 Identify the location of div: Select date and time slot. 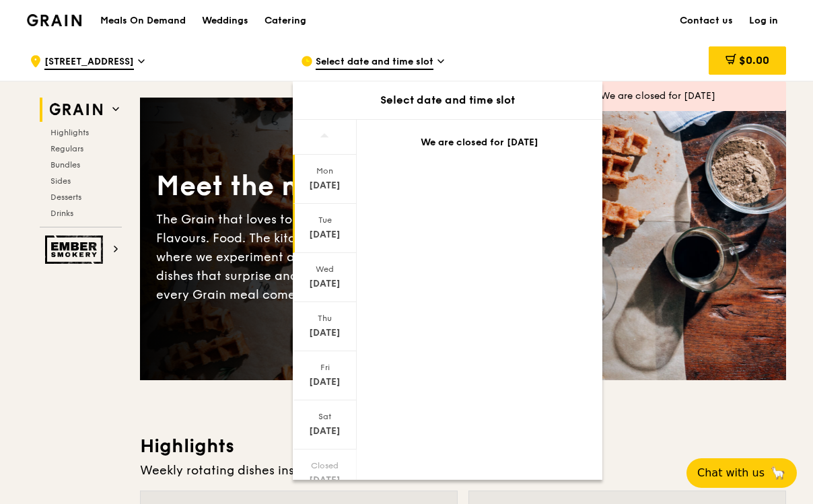
(448, 100).